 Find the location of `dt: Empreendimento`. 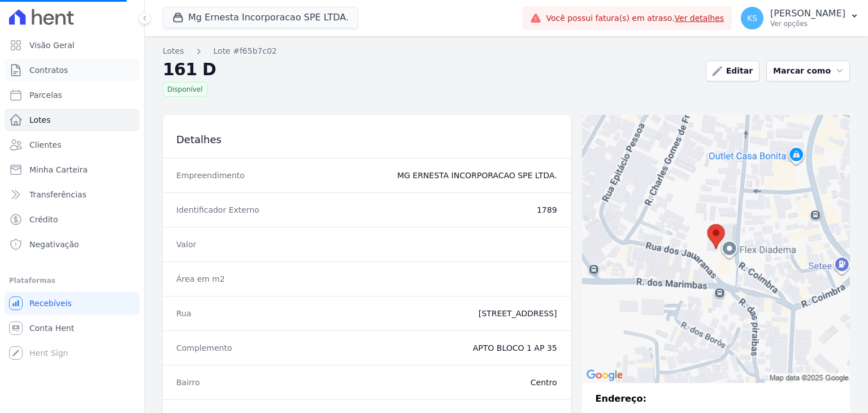

dt: Empreendimento is located at coordinates (237, 175).